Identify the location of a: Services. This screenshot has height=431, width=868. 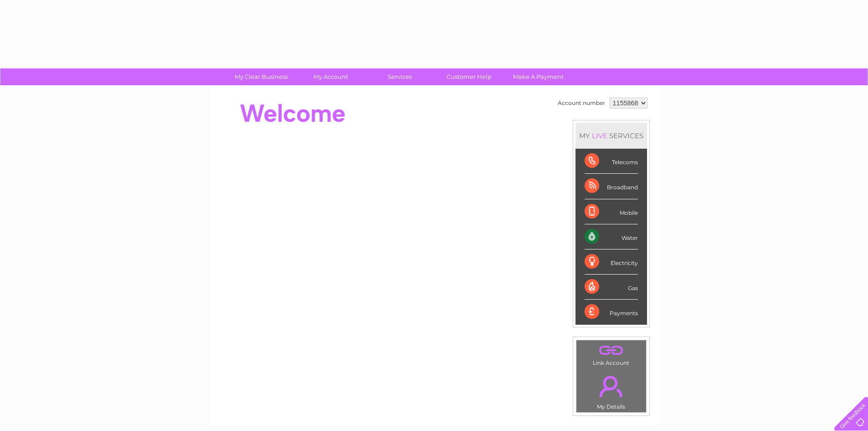
(400, 76).